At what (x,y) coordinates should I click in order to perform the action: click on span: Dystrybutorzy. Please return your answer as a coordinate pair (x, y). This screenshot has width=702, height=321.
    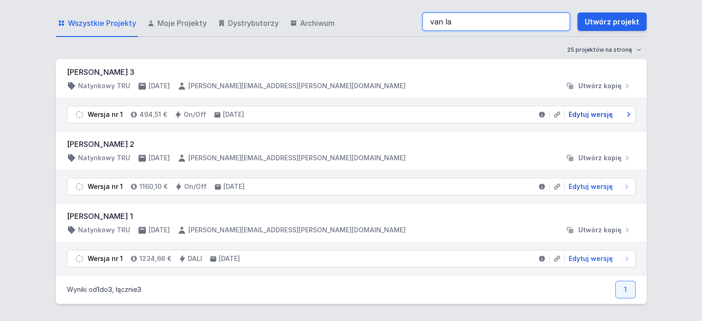
    Looking at the image, I should click on (253, 23).